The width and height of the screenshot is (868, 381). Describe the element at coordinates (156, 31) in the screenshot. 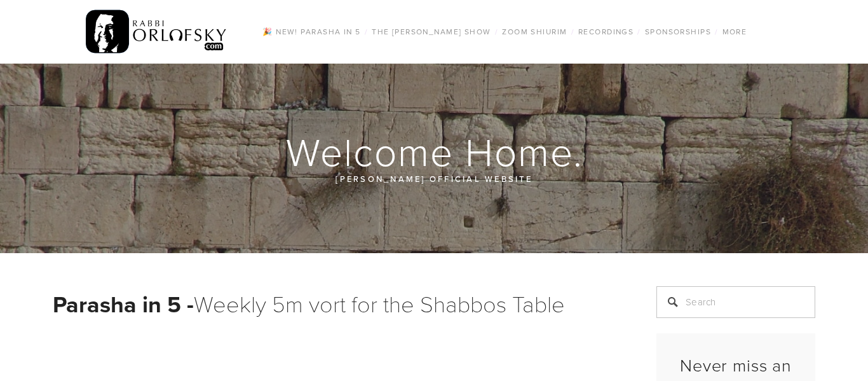

I see `img: RabbiOrlofsky.com` at that location.